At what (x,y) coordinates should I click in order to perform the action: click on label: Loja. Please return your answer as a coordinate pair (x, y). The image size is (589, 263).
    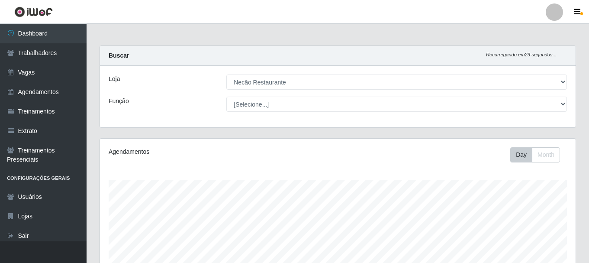
    Looking at the image, I should click on (114, 79).